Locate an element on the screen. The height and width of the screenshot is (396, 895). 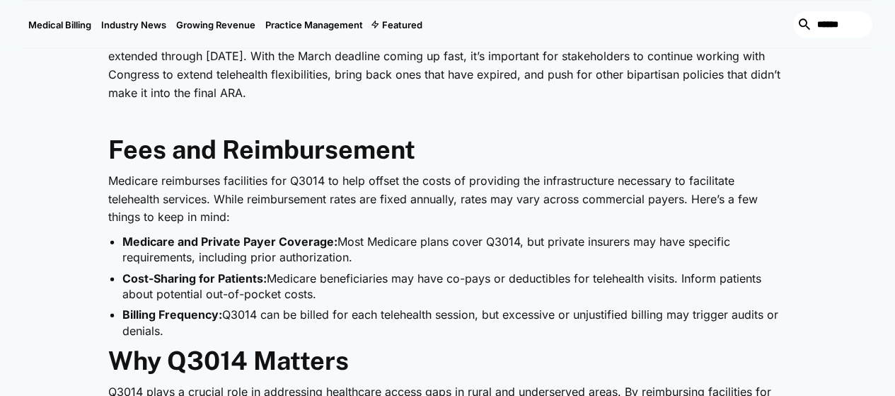
li: Most Medicare plans cover Q3014, but private insurers may have specific requirements, including p... is located at coordinates (455, 249).